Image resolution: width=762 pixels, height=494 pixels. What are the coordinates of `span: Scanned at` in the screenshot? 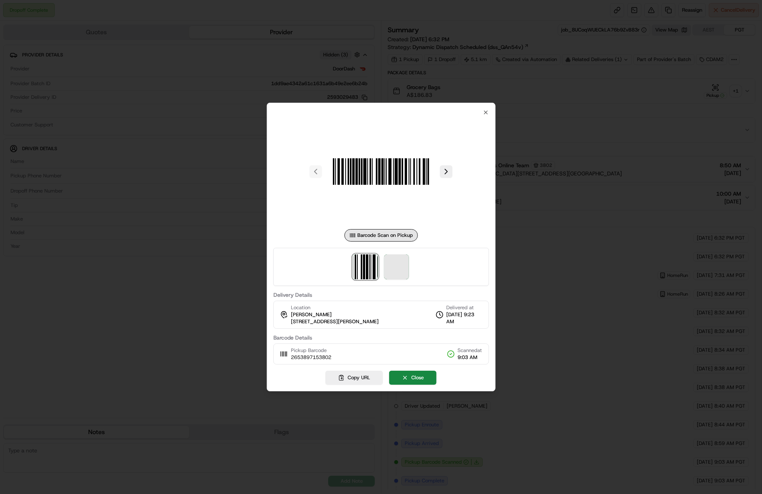 It's located at (470, 350).